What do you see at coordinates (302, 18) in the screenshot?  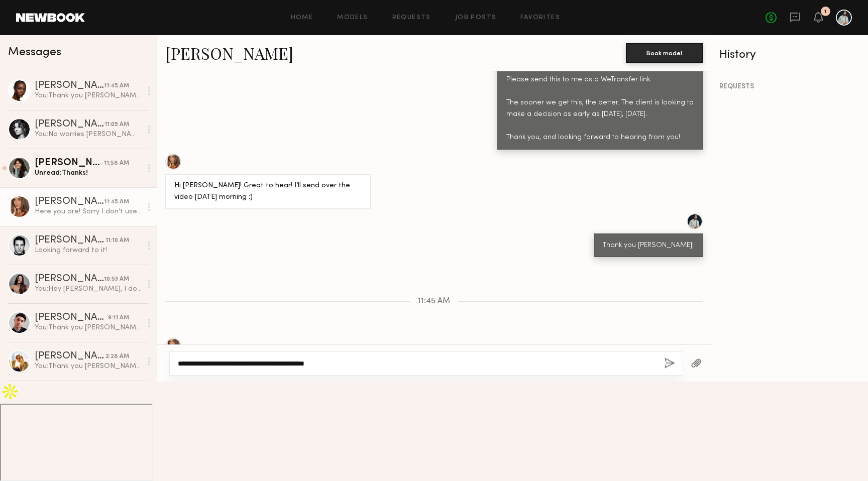 I see `a: Home` at bounding box center [302, 18].